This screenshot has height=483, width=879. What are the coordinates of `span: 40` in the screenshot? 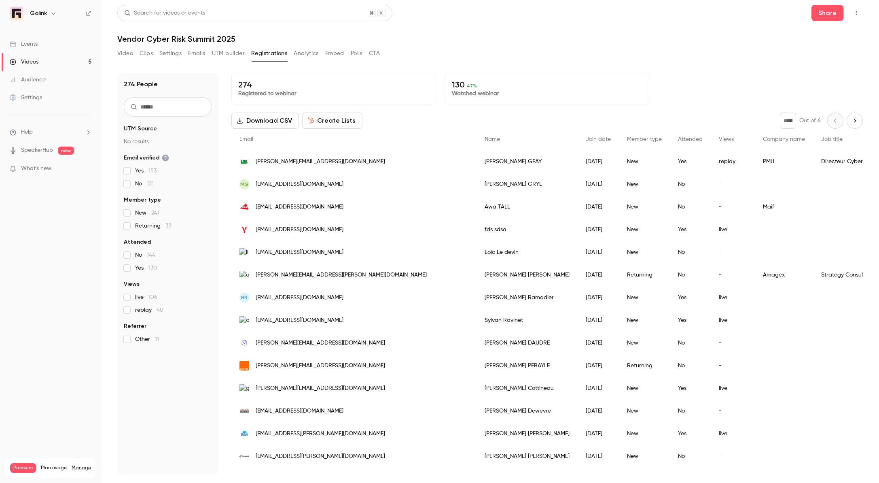 It's located at (160, 310).